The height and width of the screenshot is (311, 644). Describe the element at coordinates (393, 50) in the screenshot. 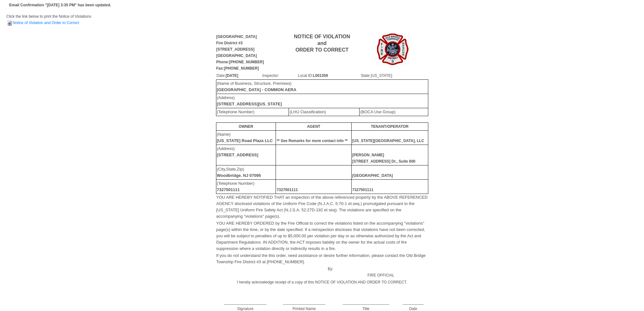

I see `img: Image` at that location.